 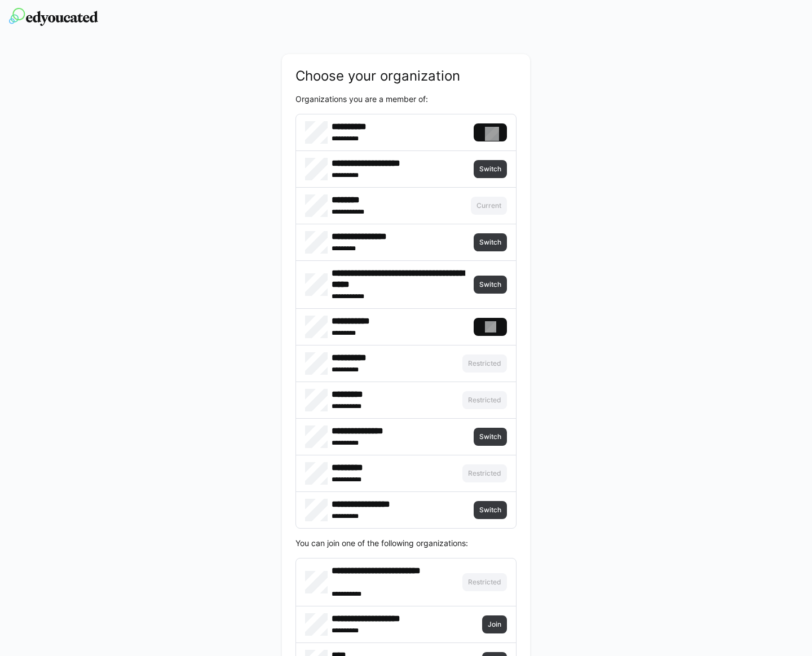 I want to click on button: Join, so click(x=494, y=625).